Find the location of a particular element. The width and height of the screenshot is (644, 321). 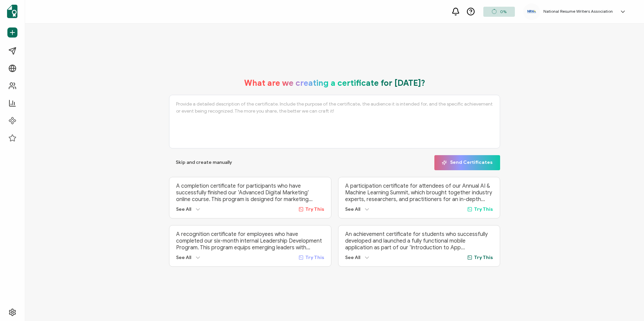

span: 0% is located at coordinates (503, 12).